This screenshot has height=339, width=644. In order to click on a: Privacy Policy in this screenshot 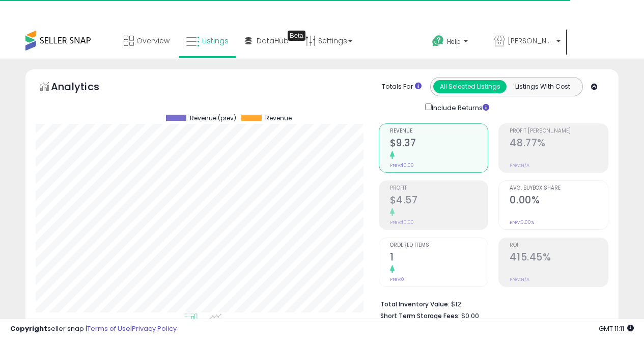, I will do `click(154, 328)`.